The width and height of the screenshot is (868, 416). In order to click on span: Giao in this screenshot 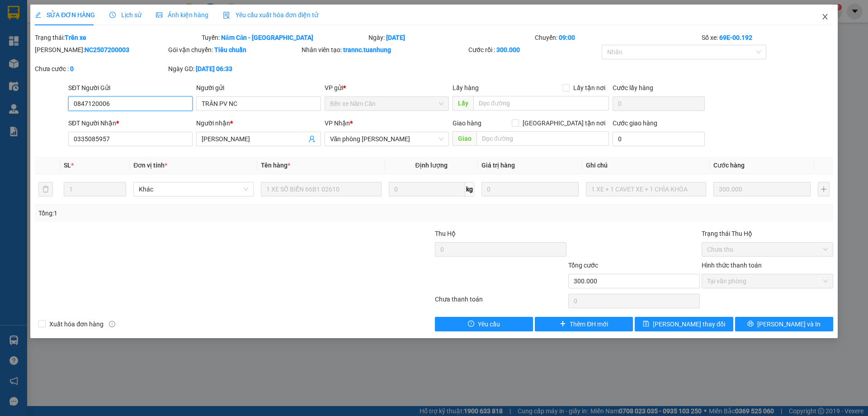, I will do `click(465, 138)`.